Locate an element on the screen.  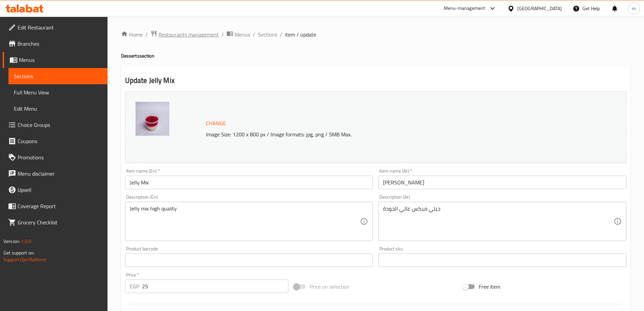
span: 1.0.0 is located at coordinates (26, 241).